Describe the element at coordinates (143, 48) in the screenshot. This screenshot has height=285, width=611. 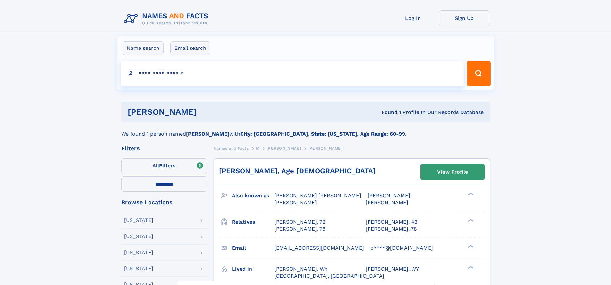
I see `label: Name search` at that location.